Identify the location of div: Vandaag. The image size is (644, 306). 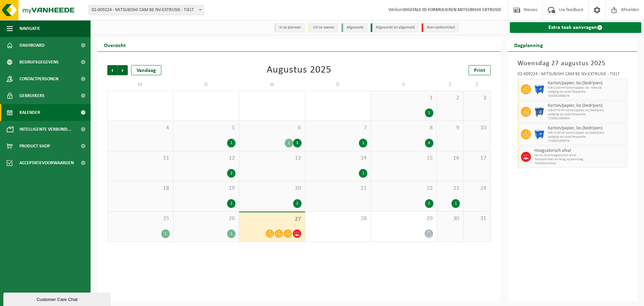
(147, 70).